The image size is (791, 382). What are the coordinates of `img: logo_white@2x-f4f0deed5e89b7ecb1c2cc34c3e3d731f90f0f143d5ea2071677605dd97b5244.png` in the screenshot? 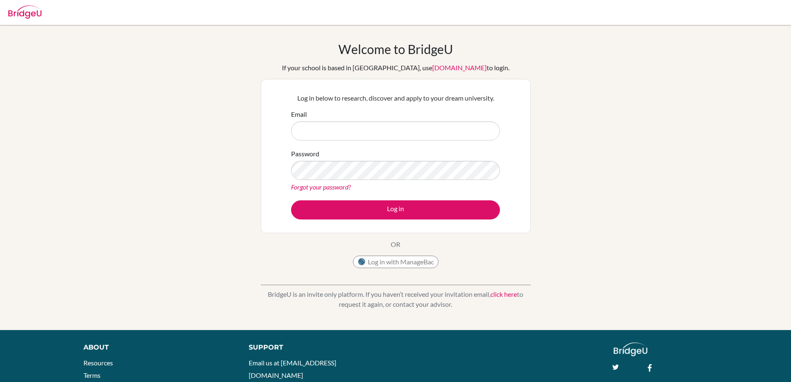 It's located at (630, 349).